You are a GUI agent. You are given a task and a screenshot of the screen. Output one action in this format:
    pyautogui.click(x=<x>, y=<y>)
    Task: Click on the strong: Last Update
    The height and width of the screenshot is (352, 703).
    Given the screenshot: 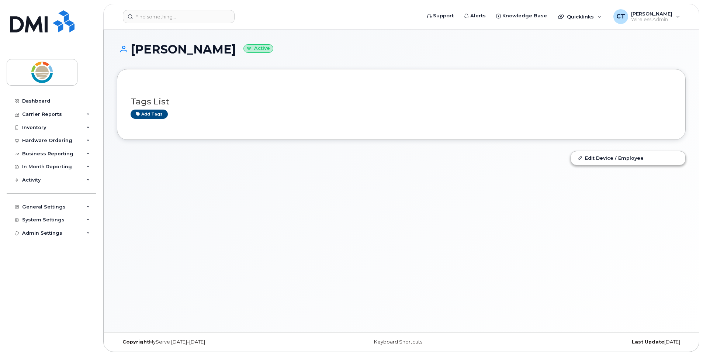 What is the action you would take?
    pyautogui.click(x=648, y=341)
    